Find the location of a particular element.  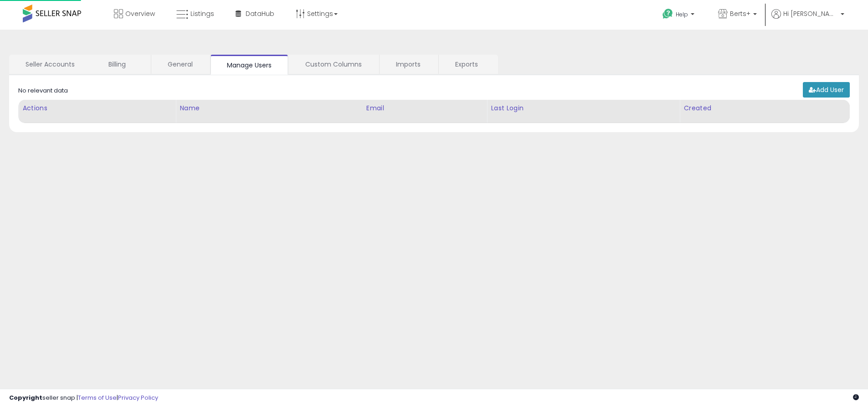

a: Custom Columns is located at coordinates (334, 64).